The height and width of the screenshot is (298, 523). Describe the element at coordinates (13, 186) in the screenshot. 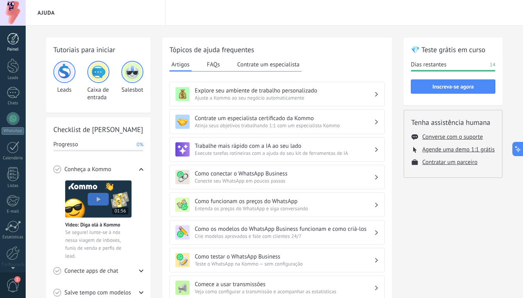

I see `div: Listas` at that location.